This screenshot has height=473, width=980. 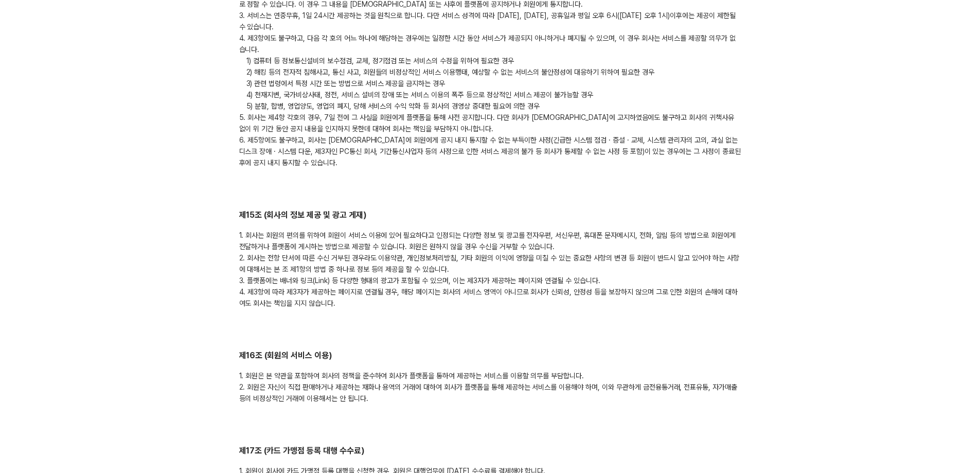 I want to click on p: 5) 분할, 합병, 영업양도, 영업의 폐지, 당해 서비스의 수익 악화 등 회사의 경영상 중대한 필요에 의한 경우, so click(x=490, y=106).